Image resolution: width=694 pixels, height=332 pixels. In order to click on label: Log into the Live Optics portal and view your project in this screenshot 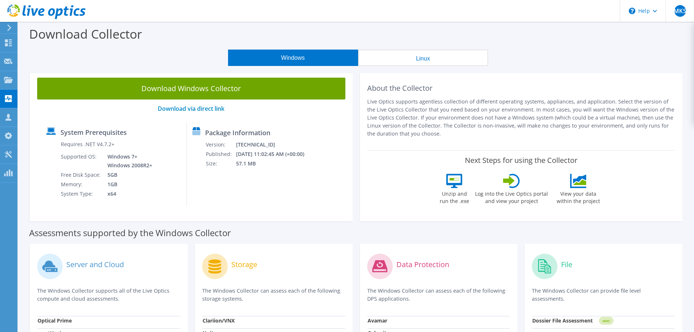, I will do `click(511, 196)`.